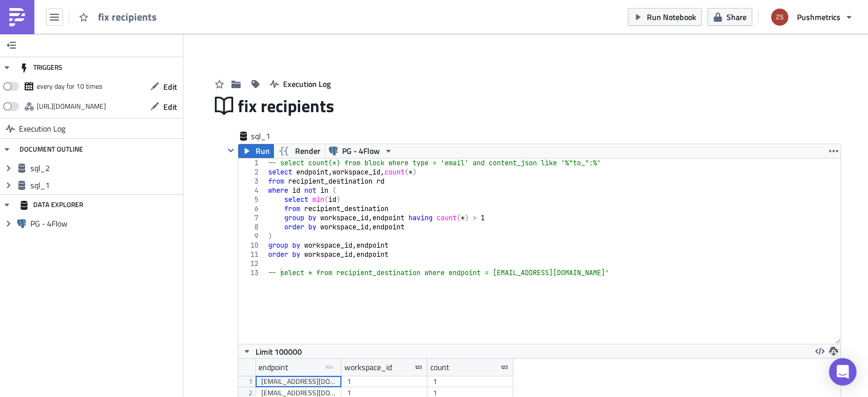 Image resolution: width=868 pixels, height=397 pixels. What do you see at coordinates (252, 227) in the screenshot?
I see `div: 8` at bounding box center [252, 227].